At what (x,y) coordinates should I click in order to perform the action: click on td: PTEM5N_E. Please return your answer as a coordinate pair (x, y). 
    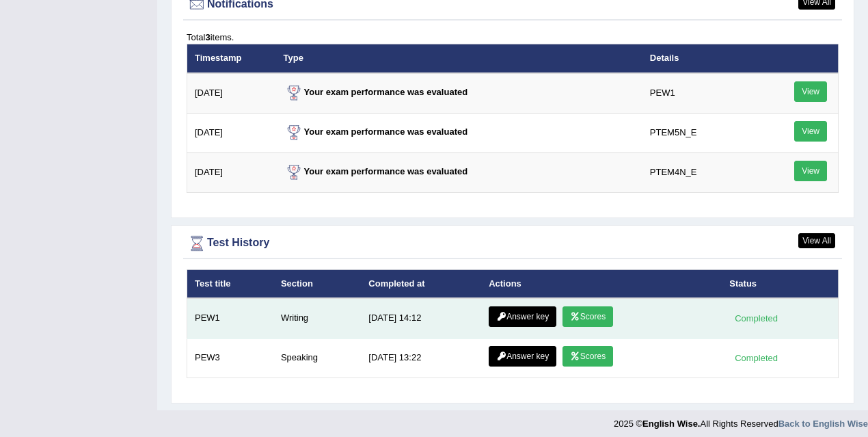
    Looking at the image, I should click on (699, 133).